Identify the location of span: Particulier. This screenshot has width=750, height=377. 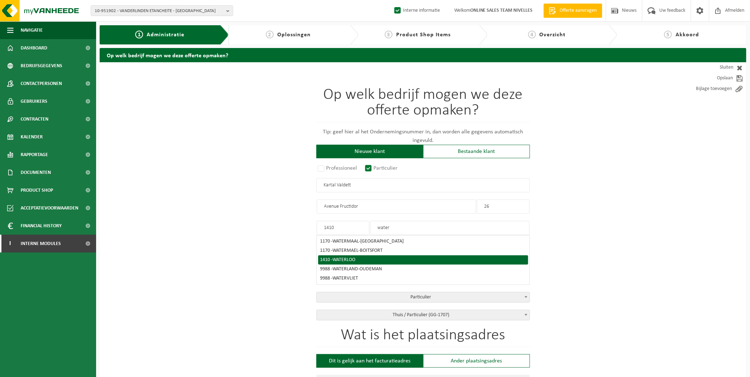
(423, 298).